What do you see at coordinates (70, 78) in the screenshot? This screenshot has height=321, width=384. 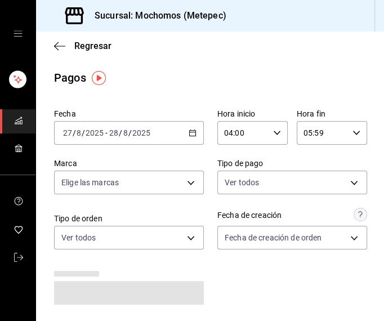 I see `div: Pagos` at bounding box center [70, 78].